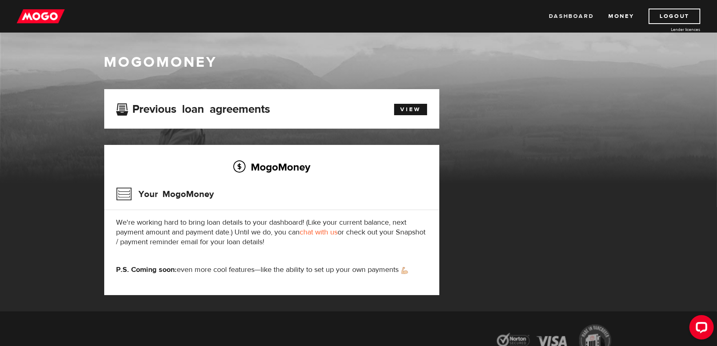  I want to click on button: Open LiveChat chat widget, so click(19, 15).